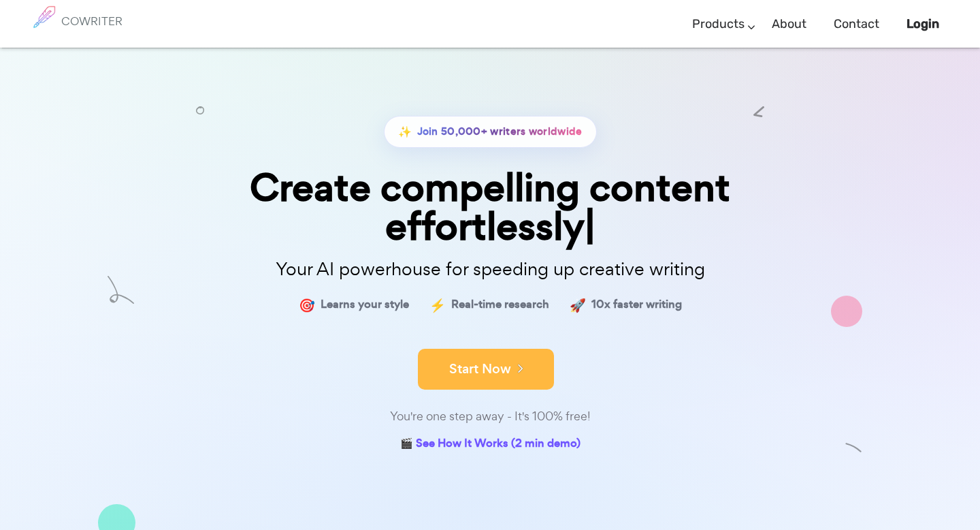  What do you see at coordinates (490, 444) in the screenshot?
I see `a: 🎬 See How It Works (2 min demo)` at bounding box center [490, 444].